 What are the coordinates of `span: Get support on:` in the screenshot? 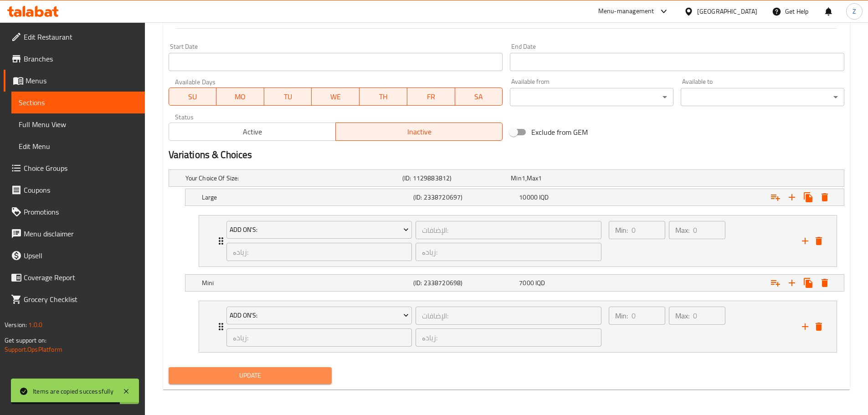 It's located at (25, 341).